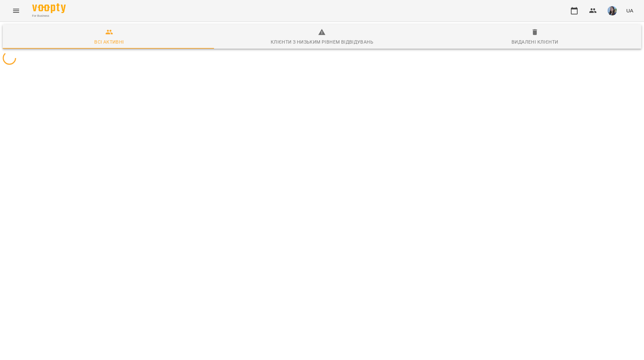  What do you see at coordinates (109, 42) in the screenshot?
I see `div: Всі активні` at bounding box center [109, 42].